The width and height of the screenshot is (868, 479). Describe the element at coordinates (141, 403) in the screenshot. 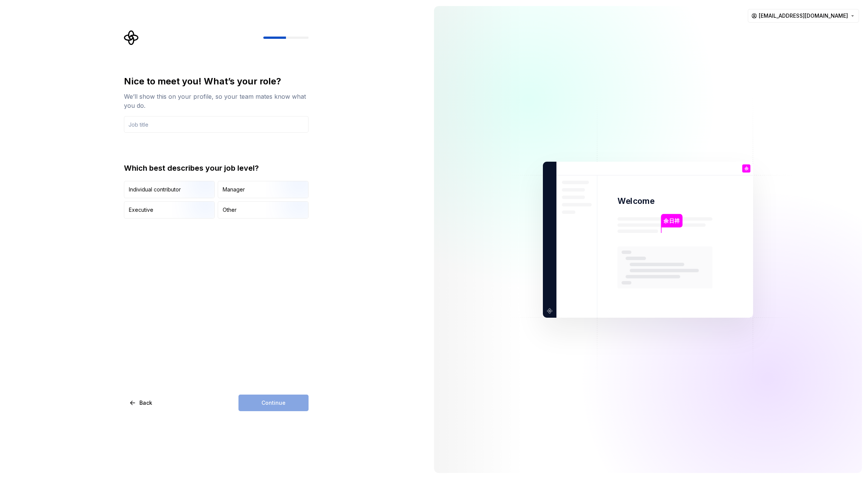

I see `button: Back` at that location.